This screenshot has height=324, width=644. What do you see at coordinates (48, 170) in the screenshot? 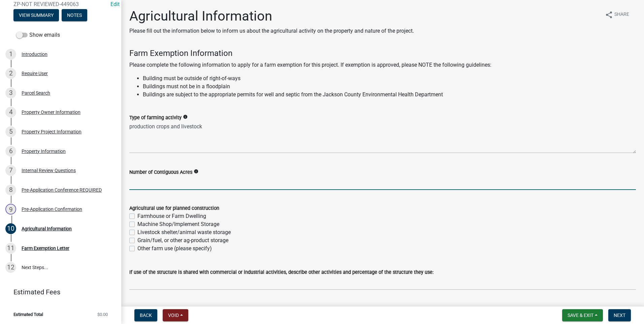
I see `div: Internal Review Questions` at bounding box center [48, 170].